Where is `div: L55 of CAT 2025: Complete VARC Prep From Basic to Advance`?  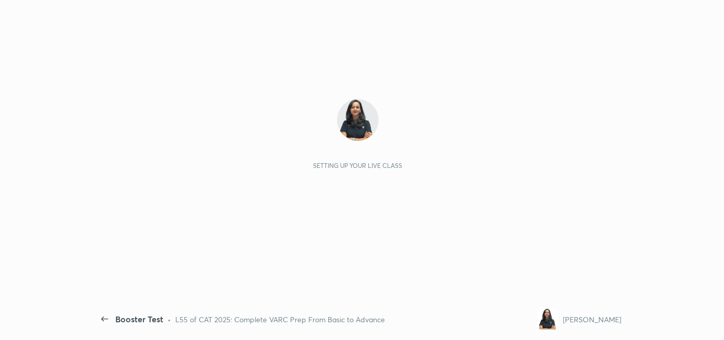 div: L55 of CAT 2025: Complete VARC Prep From Basic to Advance is located at coordinates (280, 319).